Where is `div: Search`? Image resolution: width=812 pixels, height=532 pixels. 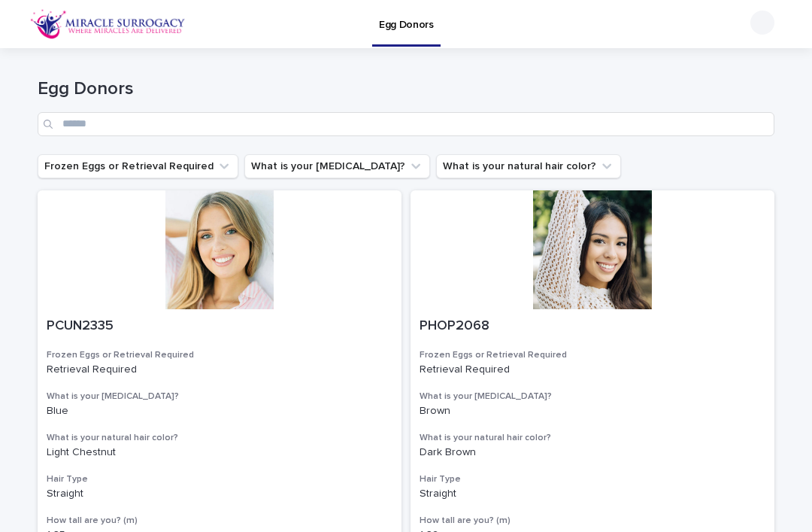
div: Search is located at coordinates (406, 124).